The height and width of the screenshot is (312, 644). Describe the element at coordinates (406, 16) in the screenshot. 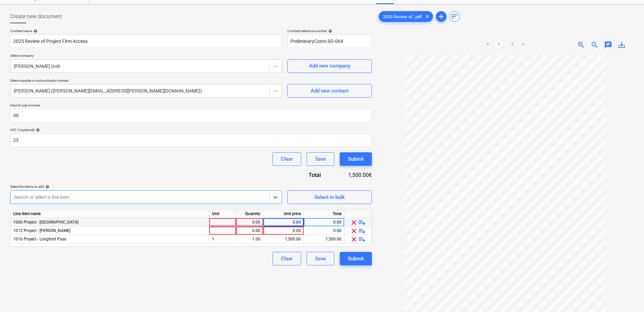

I see `div: 2025 Review of...pdf` at that location.